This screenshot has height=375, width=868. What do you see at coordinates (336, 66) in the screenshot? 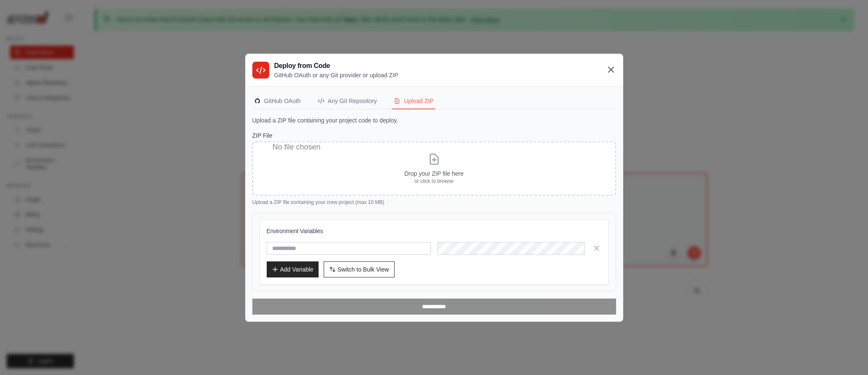
I see `h3: Deploy from Code` at bounding box center [336, 66].